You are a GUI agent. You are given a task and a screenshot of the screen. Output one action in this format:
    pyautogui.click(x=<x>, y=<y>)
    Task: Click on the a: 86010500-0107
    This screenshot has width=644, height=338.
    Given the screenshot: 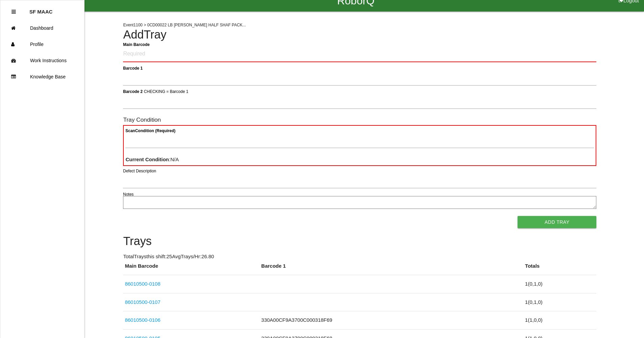 What is the action you would take?
    pyautogui.click(x=143, y=301)
    